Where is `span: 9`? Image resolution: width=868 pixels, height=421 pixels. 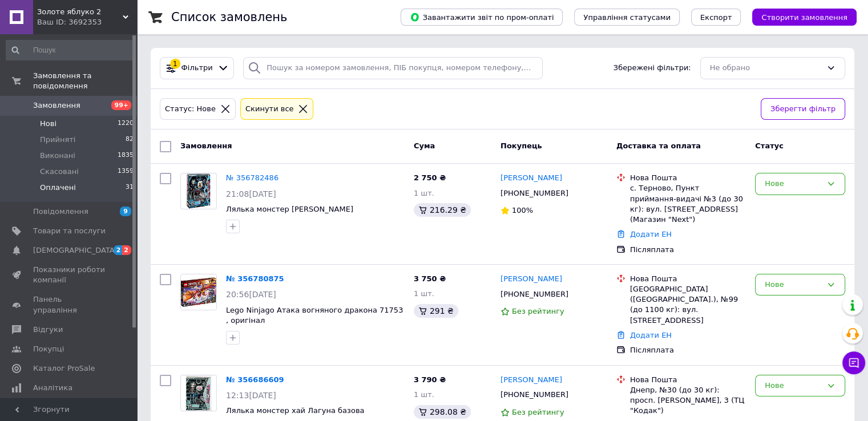 span: 9 is located at coordinates (126, 211).